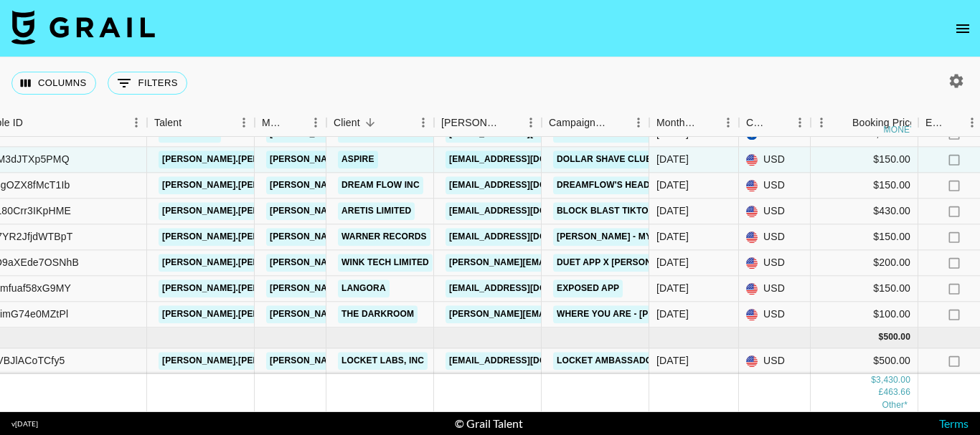  I want to click on a: DreamFlow's Headshot Generation Campaign, so click(671, 185).